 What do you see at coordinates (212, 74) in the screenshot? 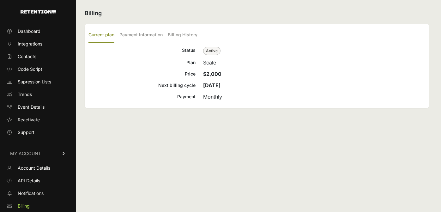
I see `strong: $2,000` at bounding box center [212, 74].